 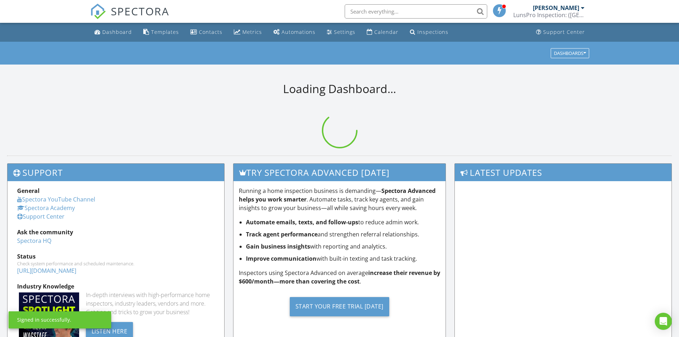 I want to click on a: Calendar, so click(x=383, y=32).